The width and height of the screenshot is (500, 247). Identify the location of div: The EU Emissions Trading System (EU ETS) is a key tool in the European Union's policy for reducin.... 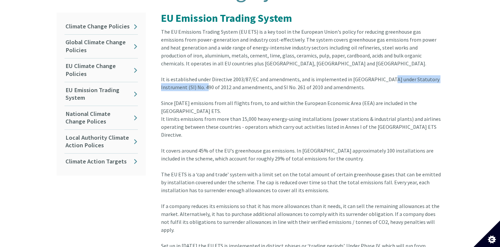
(302, 52).